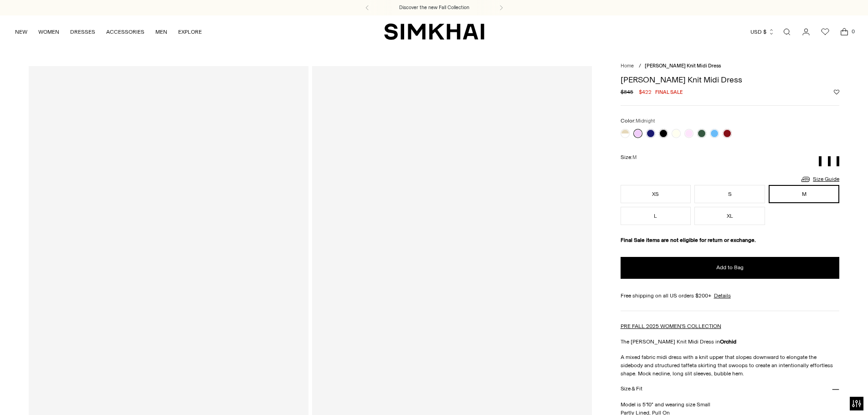  Describe the element at coordinates (161, 32) in the screenshot. I see `a: MEN` at that location.